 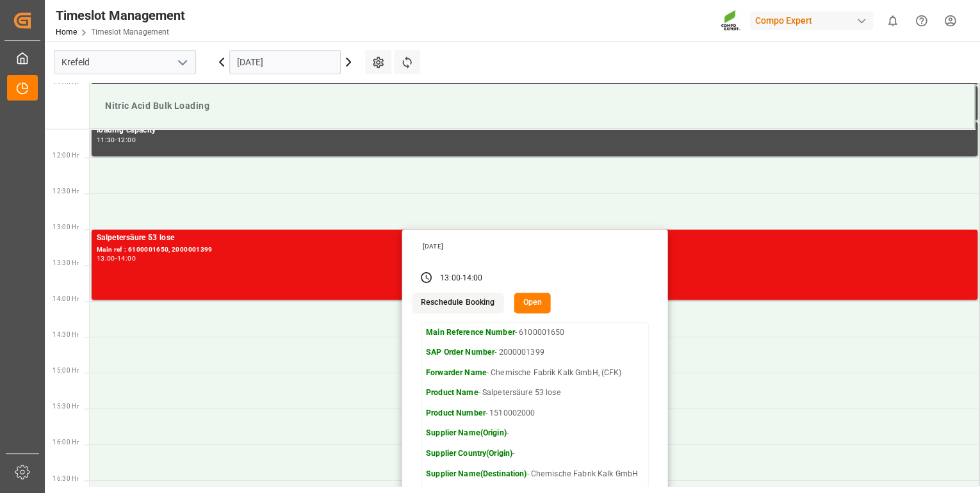 What do you see at coordinates (533, 303) in the screenshot?
I see `button: Open` at bounding box center [533, 303].